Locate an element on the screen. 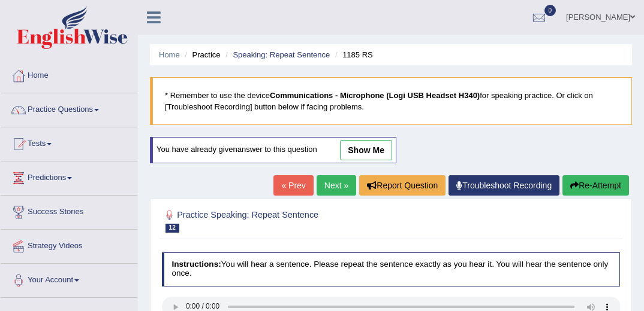  a: Tests is located at coordinates (69, 142).